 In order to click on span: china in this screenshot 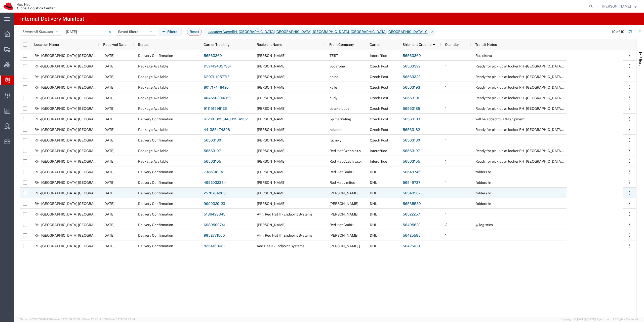, I will do `click(334, 77)`.